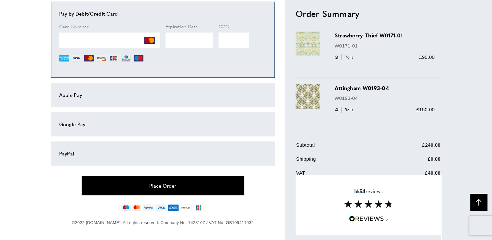 The height and width of the screenshot is (240, 492). I want to click on h2: Order Summary, so click(369, 14).